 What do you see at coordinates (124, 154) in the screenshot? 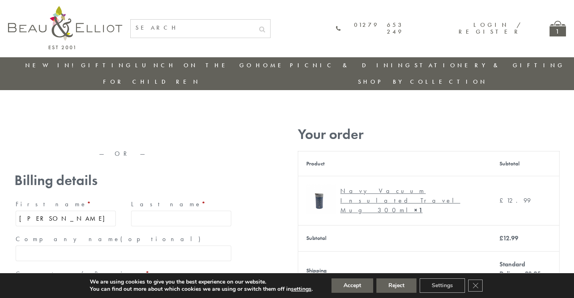
I see `p: — OR —` at bounding box center [124, 154].